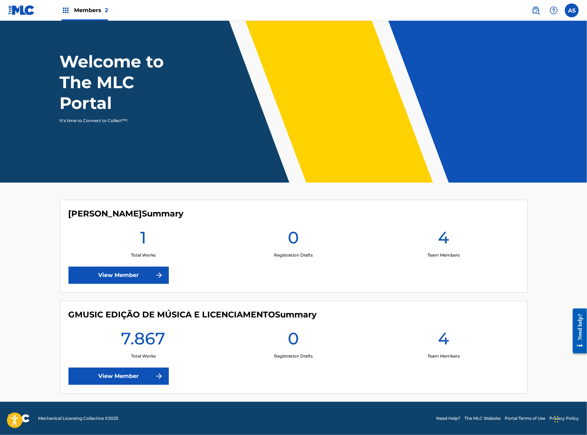 This screenshot has height=435, width=587. What do you see at coordinates (12, 24) in the screenshot?
I see `div: Need help?` at bounding box center [12, 24].